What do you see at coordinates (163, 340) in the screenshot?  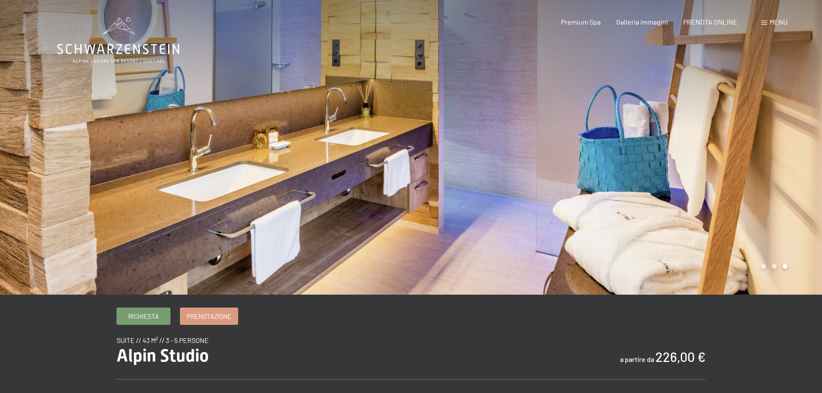 I see `span: suite // 43 m² // 3 - 5 persone` at bounding box center [163, 340].